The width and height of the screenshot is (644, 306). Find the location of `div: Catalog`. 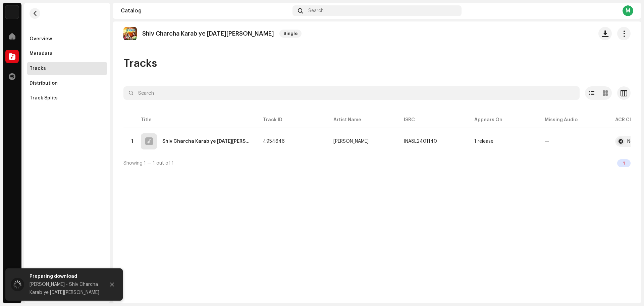

div: Catalog is located at coordinates (205, 11).